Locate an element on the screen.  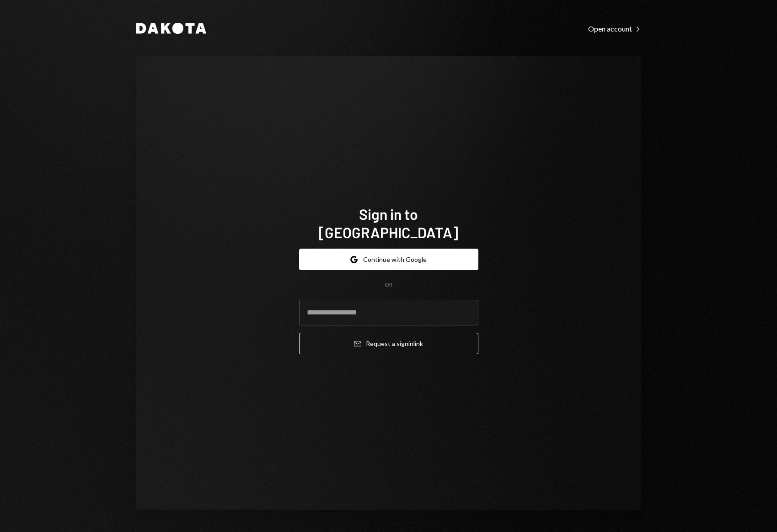
div: Open account is located at coordinates (615, 29).